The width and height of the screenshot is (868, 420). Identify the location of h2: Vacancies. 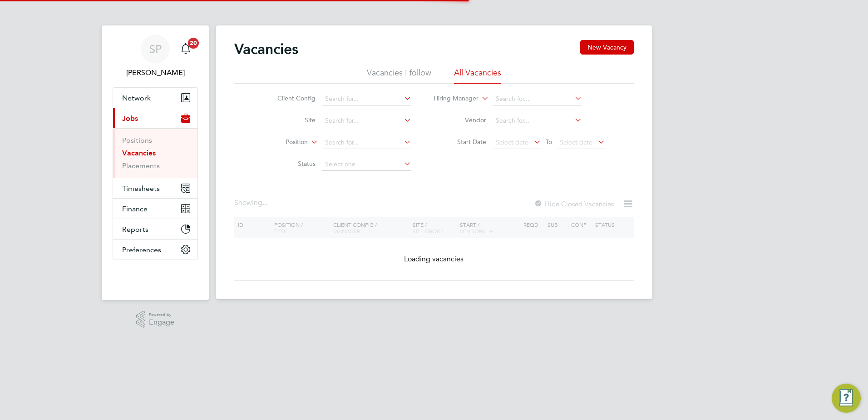
(266, 49).